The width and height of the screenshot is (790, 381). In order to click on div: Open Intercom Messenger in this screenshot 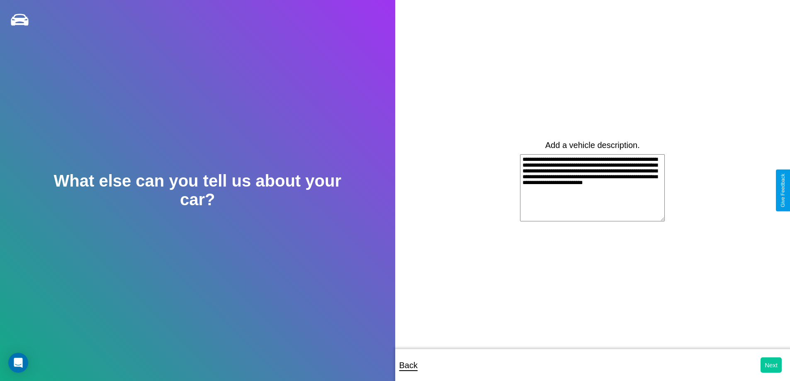, I will do `click(18, 363)`.